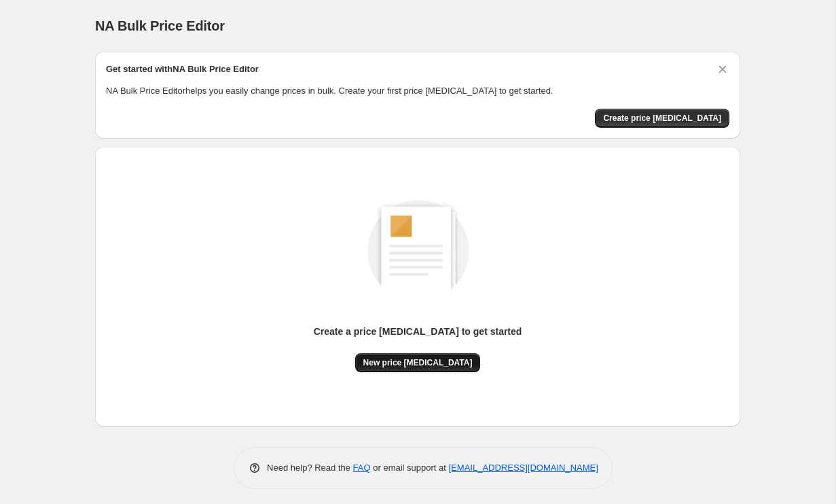 The width and height of the screenshot is (836, 504). I want to click on button: Create price change job, so click(662, 118).